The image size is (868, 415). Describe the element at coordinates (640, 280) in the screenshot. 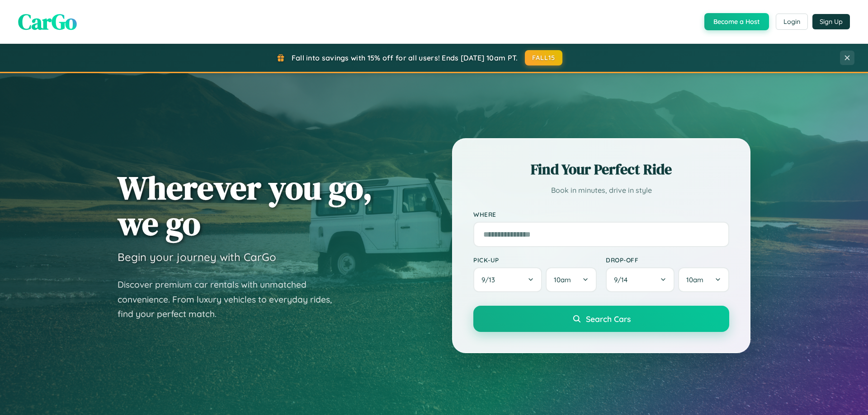

I see `button: 9/14` at that location.